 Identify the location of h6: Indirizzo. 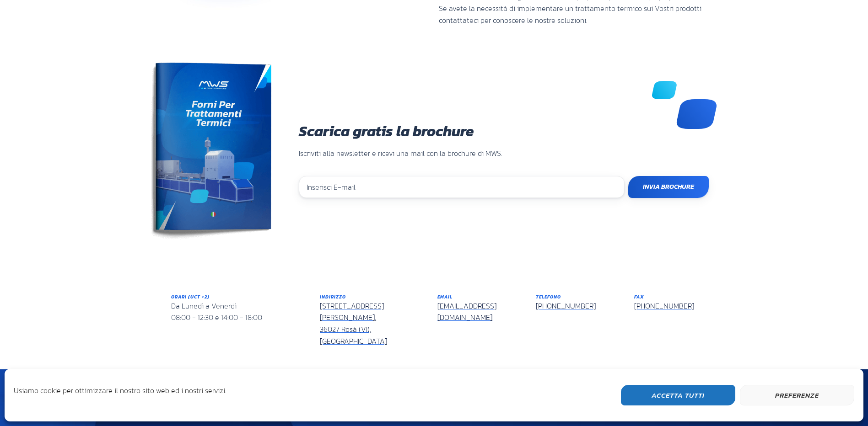
(372, 296).